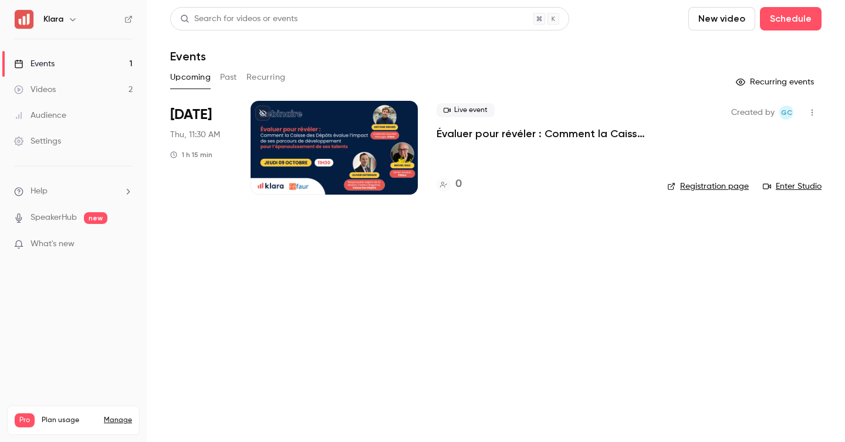 This screenshot has height=442, width=845. Describe the element at coordinates (776, 82) in the screenshot. I see `button: Recurring events` at that location.